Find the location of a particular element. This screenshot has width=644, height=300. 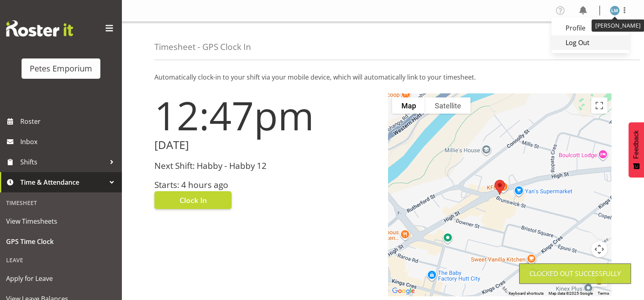

div: Timesheet is located at coordinates (61, 202).